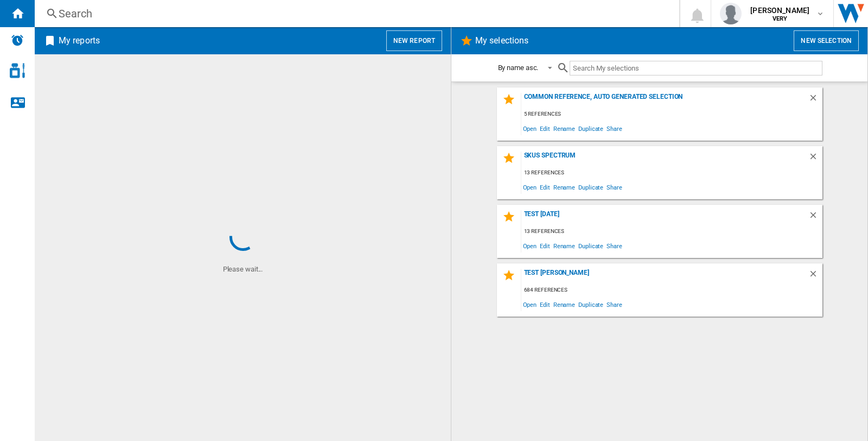 The height and width of the screenshot is (441, 868). I want to click on button: New report, so click(414, 41).